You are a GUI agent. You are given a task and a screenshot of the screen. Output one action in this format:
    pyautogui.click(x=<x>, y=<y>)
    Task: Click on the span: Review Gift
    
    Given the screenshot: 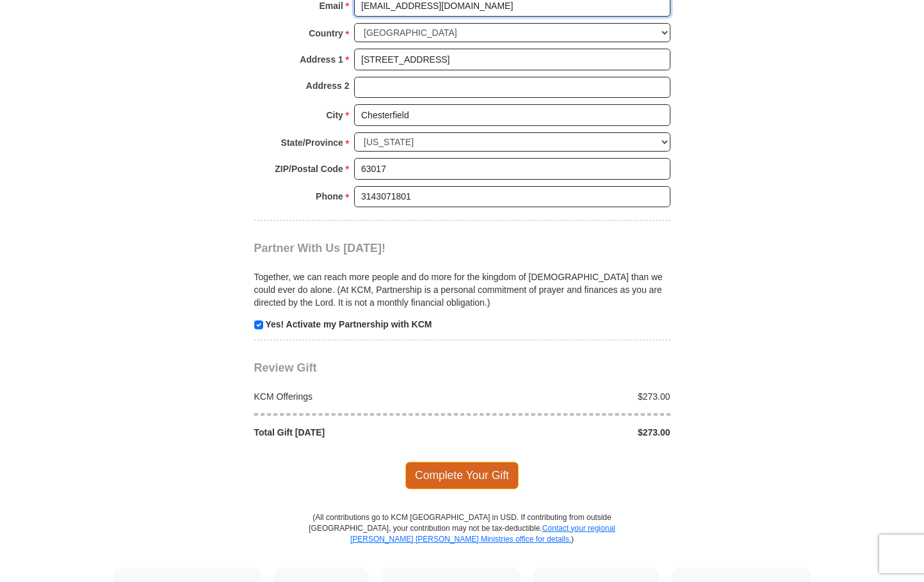 What is the action you would take?
    pyautogui.click(x=285, y=368)
    